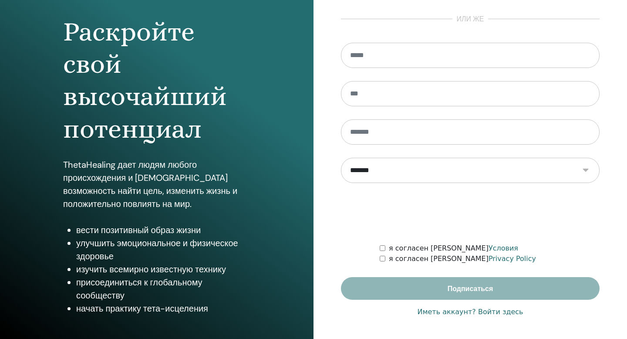 This screenshot has width=627, height=339. I want to click on li: изучить всемирно известную технику, so click(163, 269).